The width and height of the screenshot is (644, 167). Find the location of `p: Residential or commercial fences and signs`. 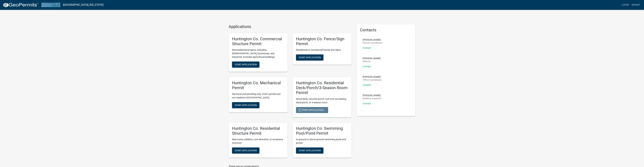

p: Residential or commercial fences and signs is located at coordinates (322, 50).